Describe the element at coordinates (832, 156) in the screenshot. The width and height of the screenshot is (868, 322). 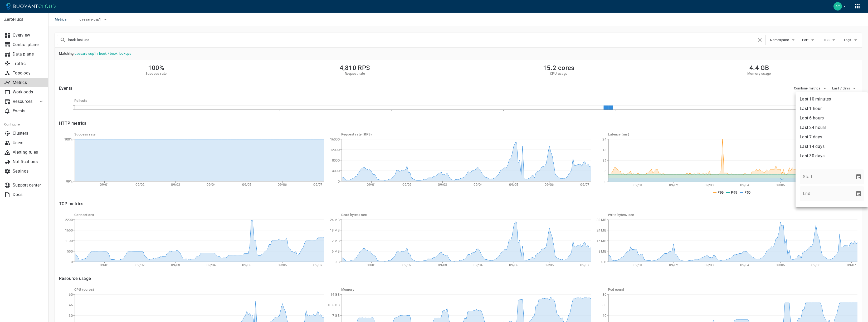
I see `li: Last 30 days` at that location.